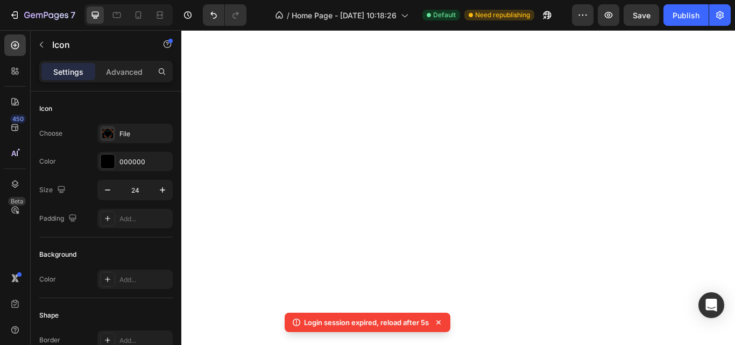  Describe the element at coordinates (49, 315) in the screenshot. I see `div: Shape` at that location.